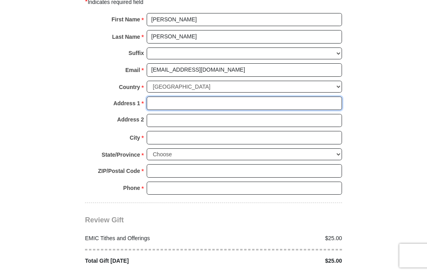  Describe the element at coordinates (126, 37) in the screenshot. I see `strong: Last Name` at that location.